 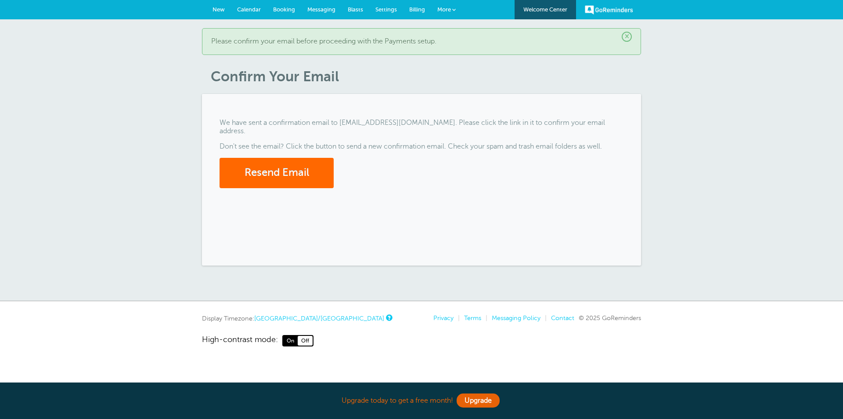 I want to click on span: Billing, so click(x=417, y=9).